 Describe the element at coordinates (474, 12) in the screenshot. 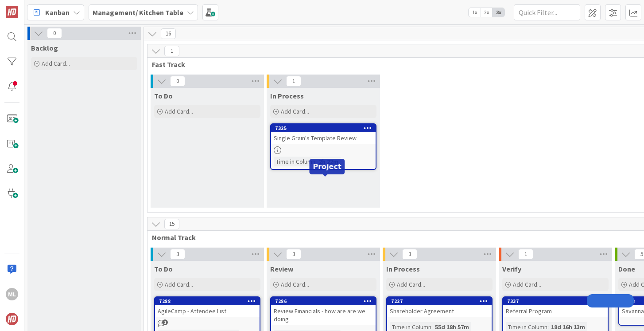

I see `span: 1x` at that location.